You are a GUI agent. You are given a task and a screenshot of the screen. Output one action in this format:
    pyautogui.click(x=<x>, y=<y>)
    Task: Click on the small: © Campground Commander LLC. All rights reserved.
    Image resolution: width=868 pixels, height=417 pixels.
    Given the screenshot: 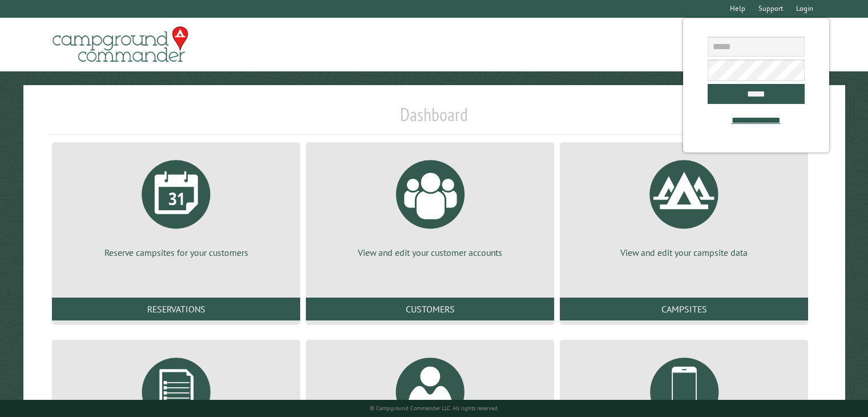 What is the action you would take?
    pyautogui.click(x=434, y=408)
    